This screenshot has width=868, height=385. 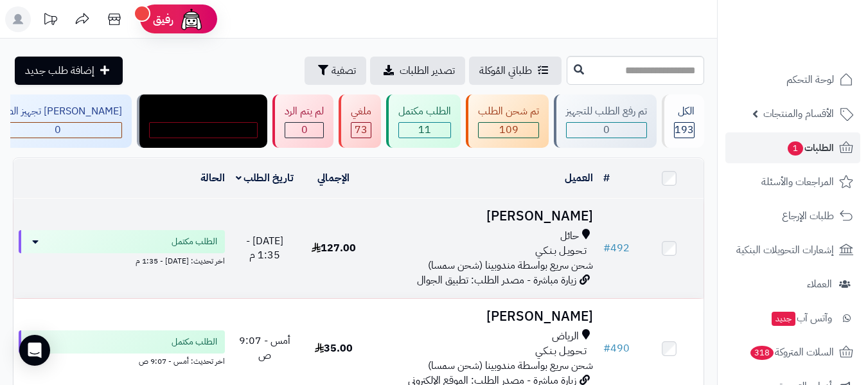 What do you see at coordinates (35, 350) in the screenshot?
I see `div: Open Intercom Messenger` at bounding box center [35, 350].